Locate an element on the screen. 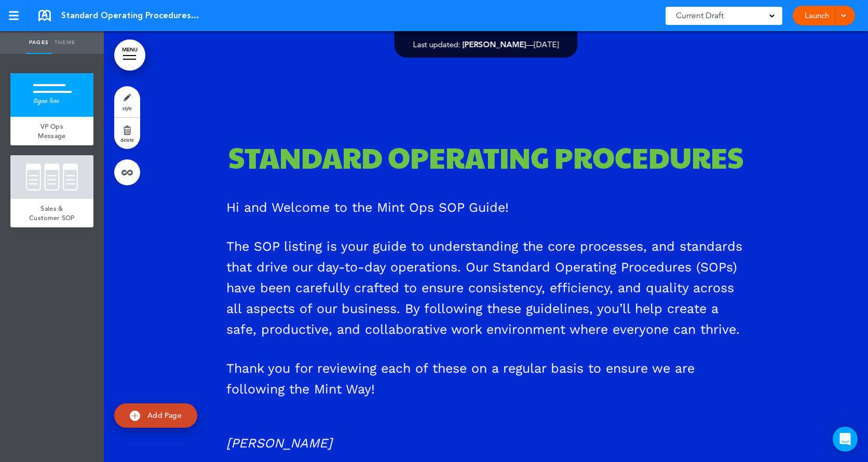  img: add.svg is located at coordinates (135, 416).